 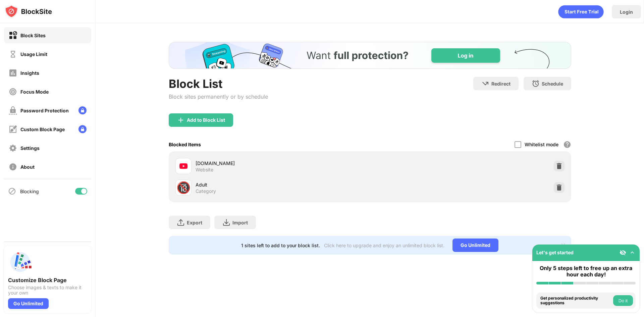 What do you see at coordinates (195, 222) in the screenshot?
I see `div: Export` at bounding box center [195, 222].